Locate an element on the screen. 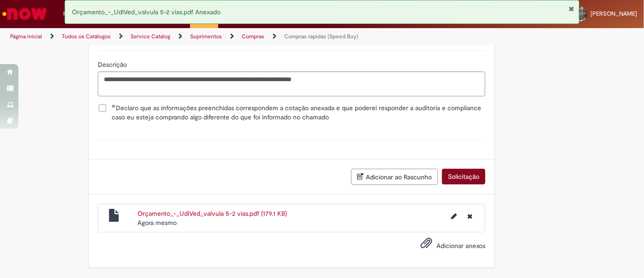 The width and height of the screenshot is (644, 278). a: Compras rápidas (Speed Buy) is located at coordinates (321, 37).